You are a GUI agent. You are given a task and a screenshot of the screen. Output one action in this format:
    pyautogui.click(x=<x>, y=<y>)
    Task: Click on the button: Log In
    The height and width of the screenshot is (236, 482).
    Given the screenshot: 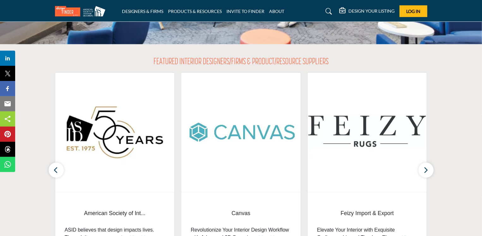 What is the action you would take?
    pyautogui.click(x=413, y=11)
    